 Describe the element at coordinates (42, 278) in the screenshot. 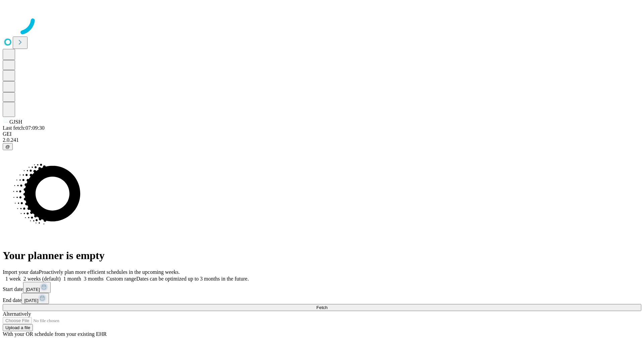

I see `span: 2 weeks (default)` at that location.